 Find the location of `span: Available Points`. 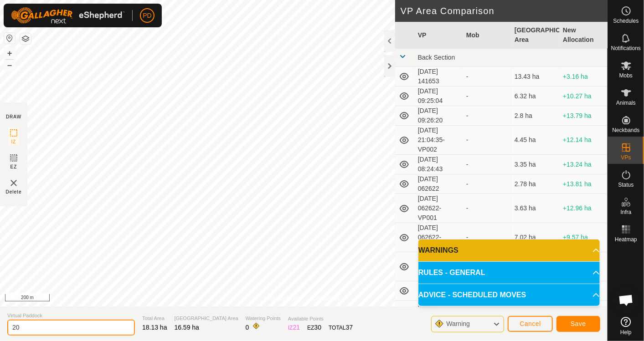

span: Available Points is located at coordinates (320, 319).